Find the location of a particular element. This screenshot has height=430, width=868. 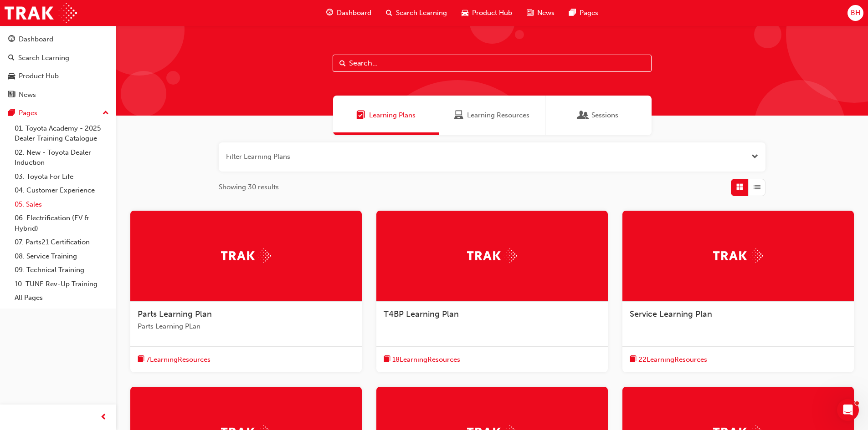

a: 08. Service Training is located at coordinates (61, 257).